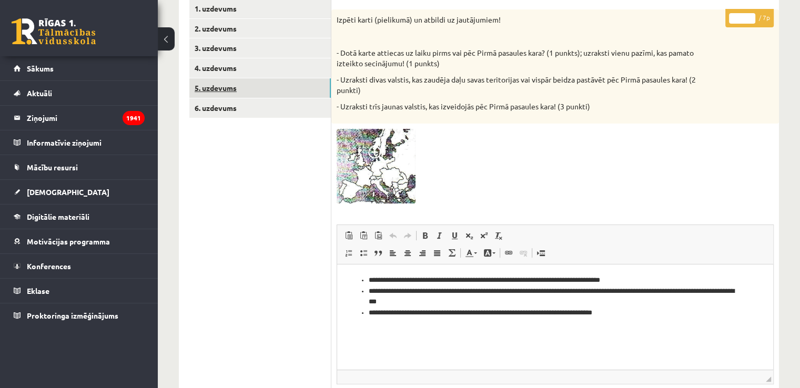 This screenshot has height=388, width=800. I want to click on a: Math, so click(452, 253).